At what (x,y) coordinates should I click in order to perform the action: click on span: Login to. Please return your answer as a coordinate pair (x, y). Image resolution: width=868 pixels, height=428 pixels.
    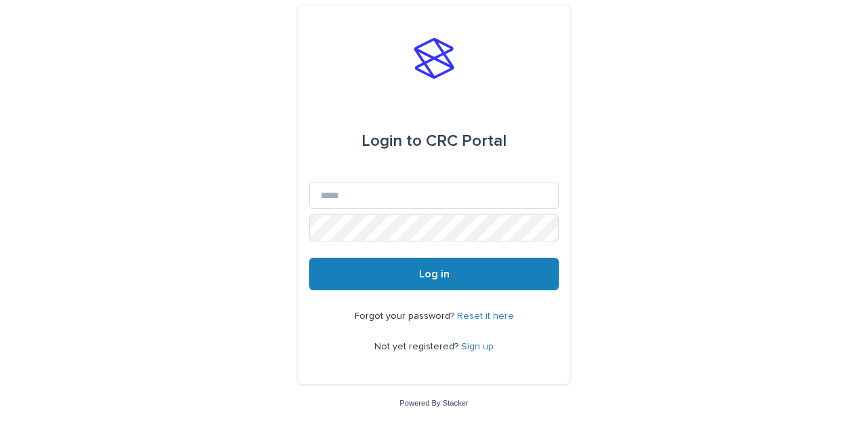
    Looking at the image, I should click on (391, 141).